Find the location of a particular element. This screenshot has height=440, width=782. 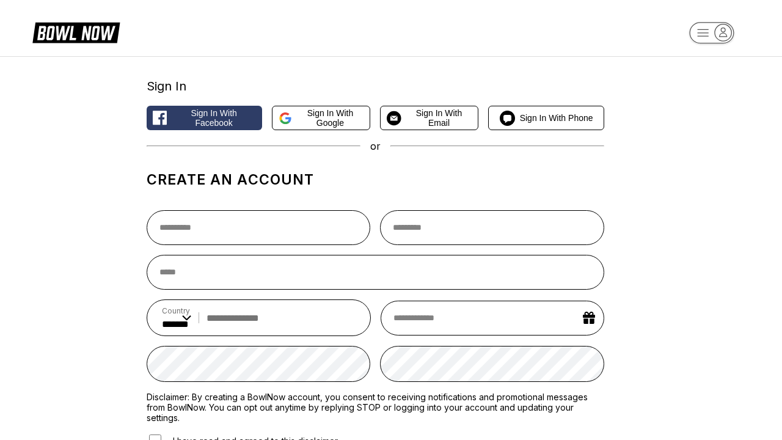

div: or is located at coordinates (375, 146).